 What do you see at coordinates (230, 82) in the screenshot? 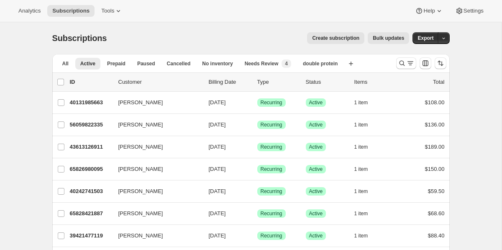
I see `p: Billing Date` at bounding box center [230, 82].